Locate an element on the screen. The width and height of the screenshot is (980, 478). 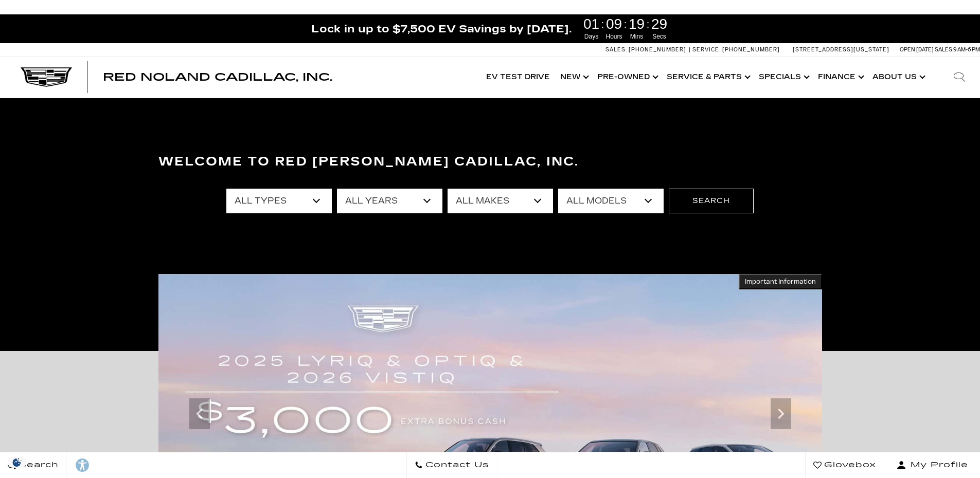
div: Previous is located at coordinates (200, 414).